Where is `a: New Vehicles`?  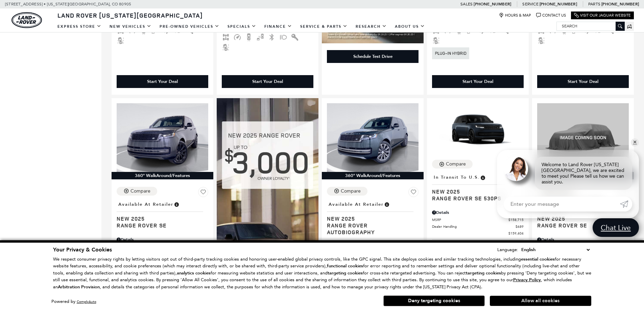
a: New Vehicles is located at coordinates (130, 27).